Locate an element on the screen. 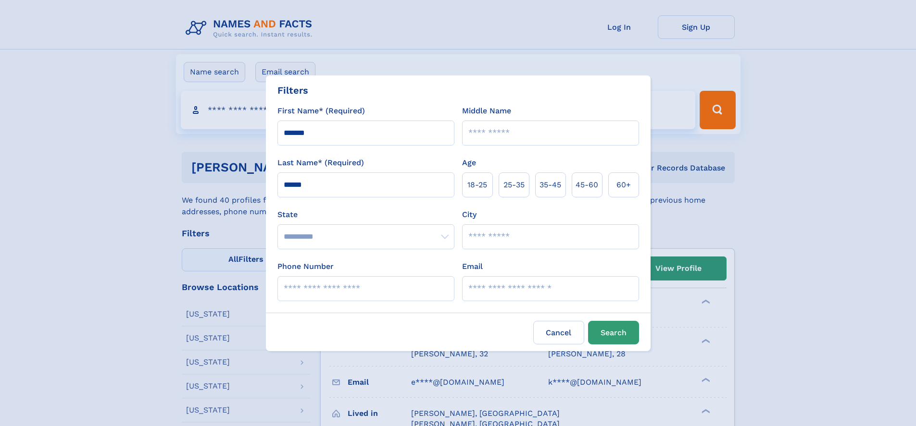  label: City is located at coordinates (469, 215).